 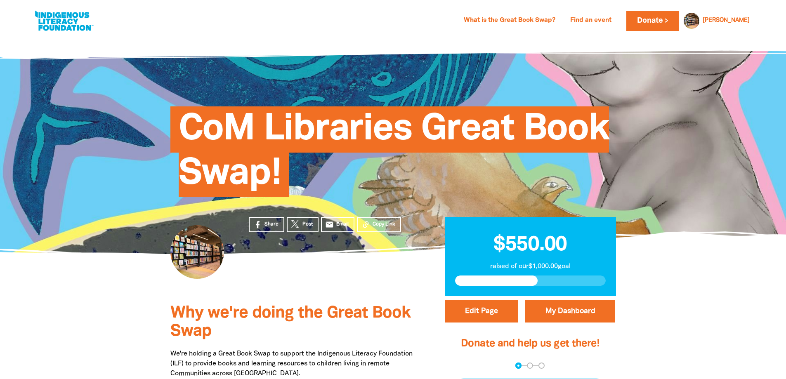 What do you see at coordinates (530, 366) in the screenshot?
I see `button: Navigate to step 2 of 3 to enter your details` at bounding box center [530, 366].